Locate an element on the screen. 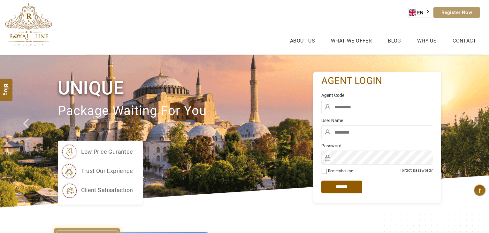 The image size is (489, 233). a: Check next prev is located at coordinates (27, 131).